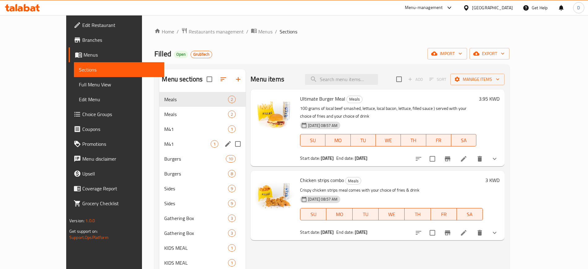 Image resolution: width=588 pixels, height=269 pixels. What do you see at coordinates (196, 174) in the screenshot?
I see `div: Burgers` at bounding box center [196, 174].